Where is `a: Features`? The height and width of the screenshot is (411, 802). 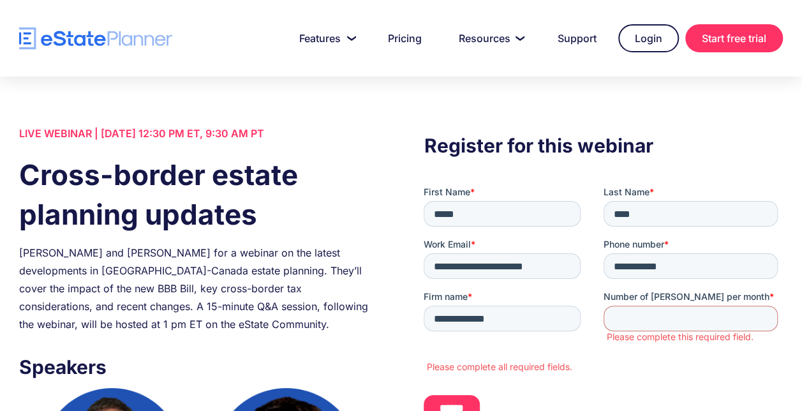
a: Features is located at coordinates (325, 38).